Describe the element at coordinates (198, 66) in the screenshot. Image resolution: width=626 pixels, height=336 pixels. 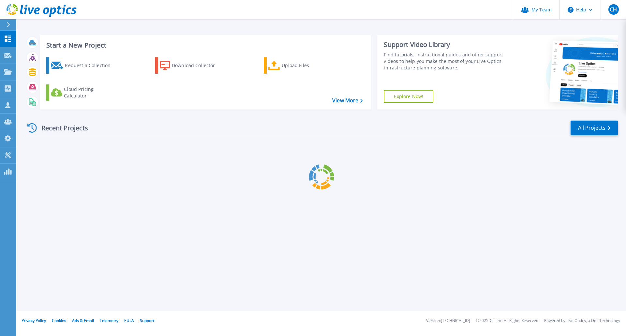
I see `div: Download Collector` at that location.